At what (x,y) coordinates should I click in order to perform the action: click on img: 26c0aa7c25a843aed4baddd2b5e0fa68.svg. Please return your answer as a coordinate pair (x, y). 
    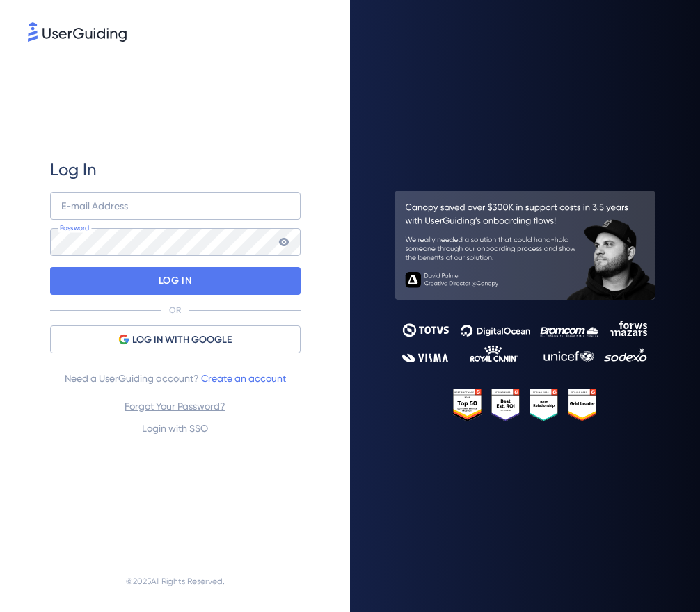
    Looking at the image, I should click on (525, 245).